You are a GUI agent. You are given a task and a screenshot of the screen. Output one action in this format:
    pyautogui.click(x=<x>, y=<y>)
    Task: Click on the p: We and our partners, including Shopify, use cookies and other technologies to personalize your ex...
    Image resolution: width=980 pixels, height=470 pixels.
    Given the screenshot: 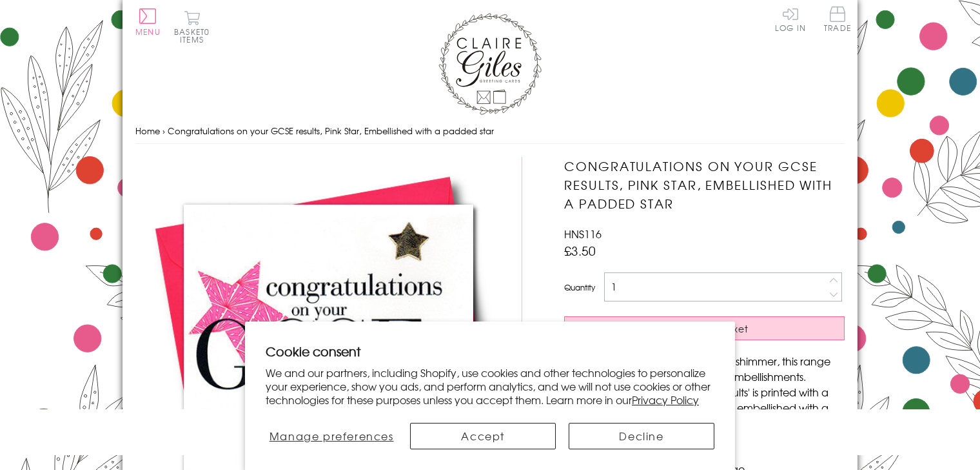 What is the action you would take?
    pyautogui.click(x=490, y=386)
    